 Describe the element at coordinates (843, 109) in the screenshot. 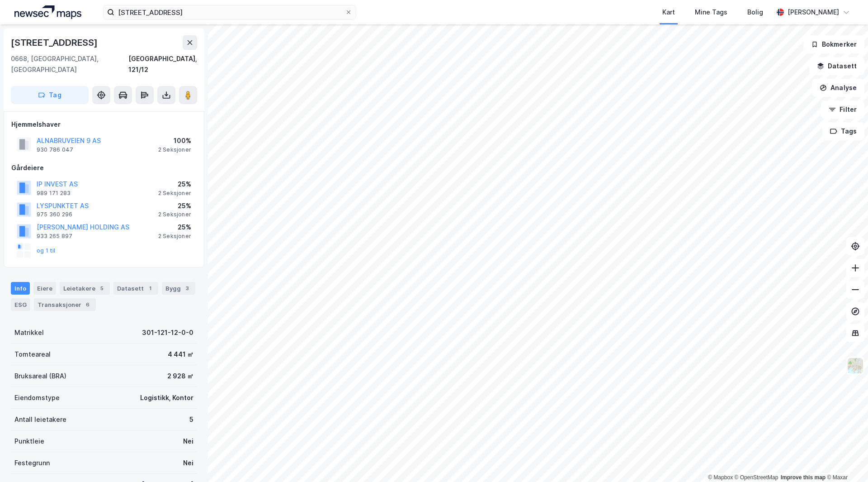

I see `button: Filter` at that location.